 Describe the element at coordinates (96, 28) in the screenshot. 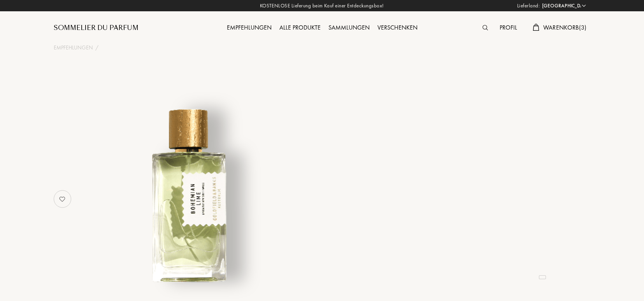

I see `a: Sommelier du Parfum` at that location.